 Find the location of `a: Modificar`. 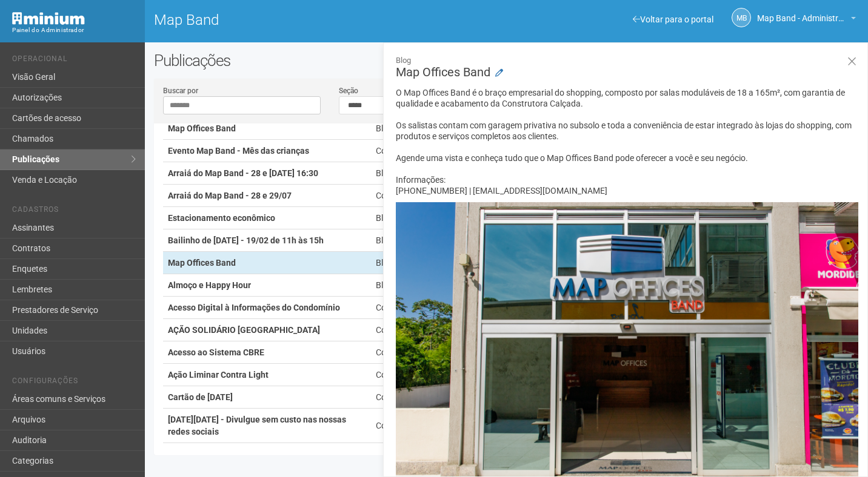

a: Modificar is located at coordinates (499, 73).